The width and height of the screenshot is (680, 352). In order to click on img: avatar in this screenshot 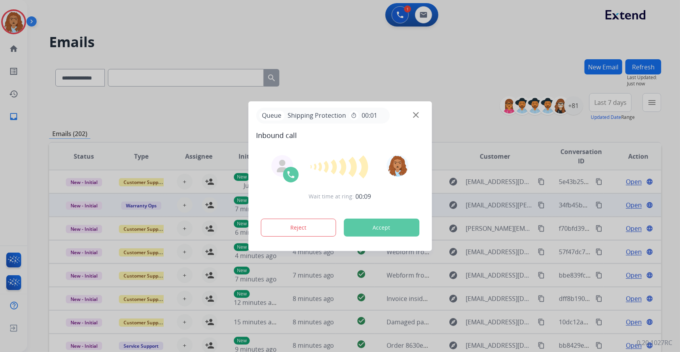, I will do `click(398, 166)`.